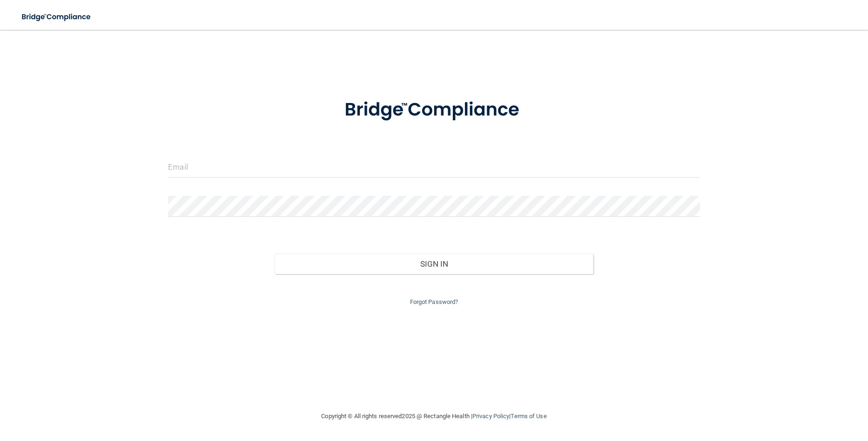 Image resolution: width=868 pixels, height=441 pixels. Describe the element at coordinates (434, 301) in the screenshot. I see `a: Forgot Password?` at that location.